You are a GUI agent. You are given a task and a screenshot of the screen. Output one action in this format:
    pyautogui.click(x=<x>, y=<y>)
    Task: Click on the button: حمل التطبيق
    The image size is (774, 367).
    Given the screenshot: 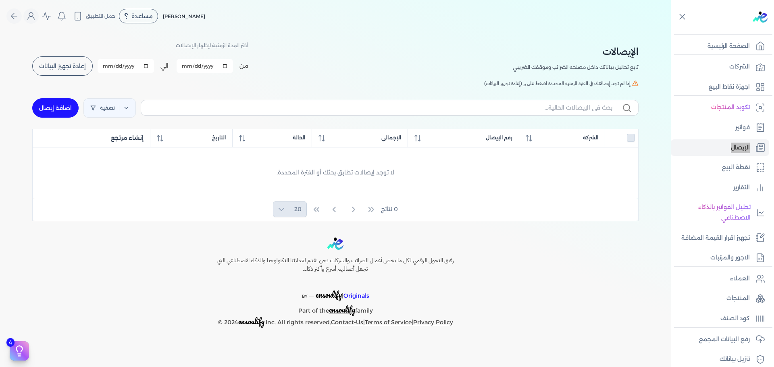 What is the action you would take?
    pyautogui.click(x=94, y=16)
    